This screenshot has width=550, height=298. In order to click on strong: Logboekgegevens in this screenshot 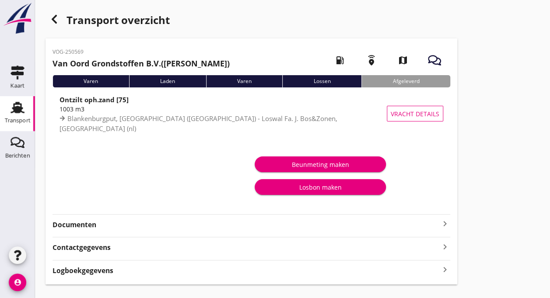, I will do `click(83, 271)`.